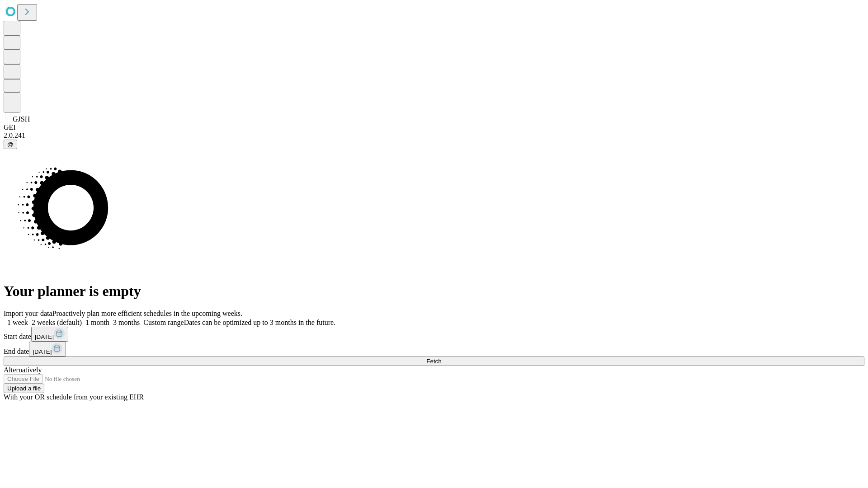 This screenshot has height=488, width=868. Describe the element at coordinates (73, 396) in the screenshot. I see `span: With your OR schedule from your existing EHR` at that location.